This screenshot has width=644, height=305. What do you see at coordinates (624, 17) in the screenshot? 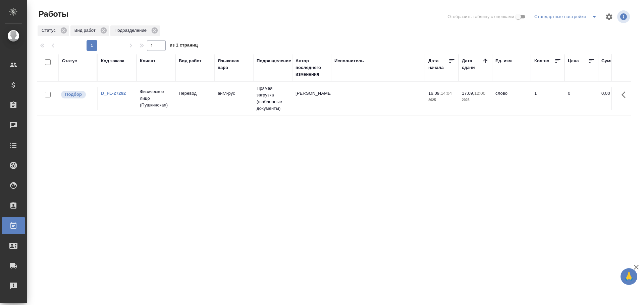
I see `span: Посмотреть информацию` at bounding box center [624, 17].